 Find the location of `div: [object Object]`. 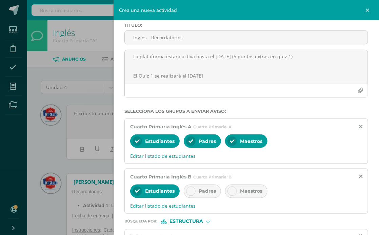

div: [object Object] is located at coordinates (186, 222).